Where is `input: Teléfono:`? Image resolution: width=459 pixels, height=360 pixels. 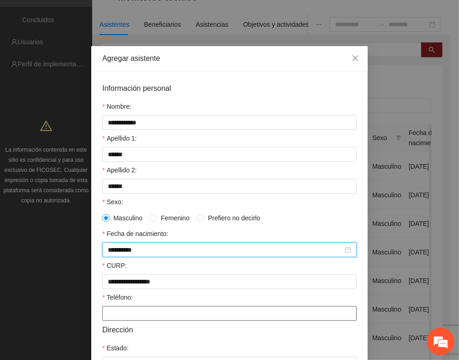 input: Teléfono: is located at coordinates (230, 313).